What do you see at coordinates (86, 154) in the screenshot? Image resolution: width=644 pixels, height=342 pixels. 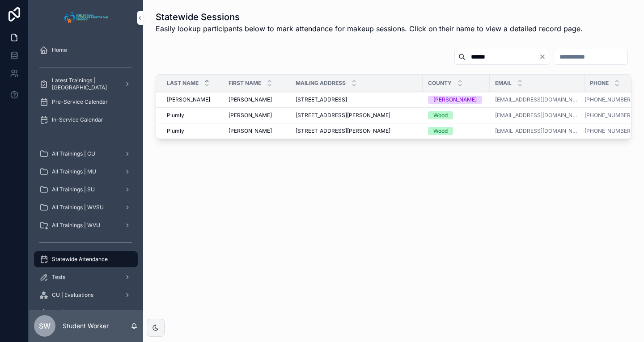 I see `a: All Trainings | CU` at bounding box center [86, 154].